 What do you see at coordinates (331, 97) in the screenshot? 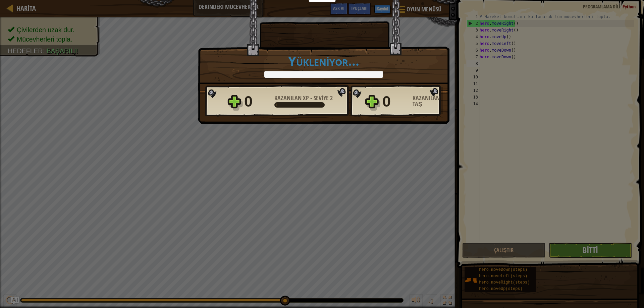
I see `span: 2` at bounding box center [331, 97].